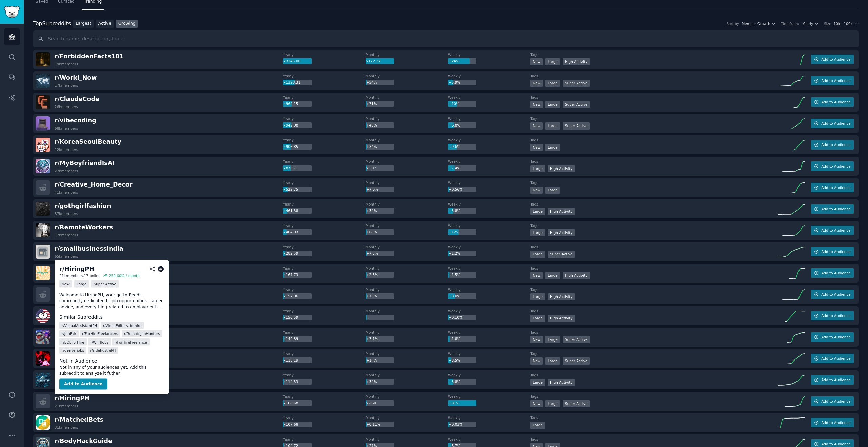 This screenshot has width=868, height=447. What do you see at coordinates (372, 189) in the screenshot?
I see `span: +7.0%` at bounding box center [372, 189].